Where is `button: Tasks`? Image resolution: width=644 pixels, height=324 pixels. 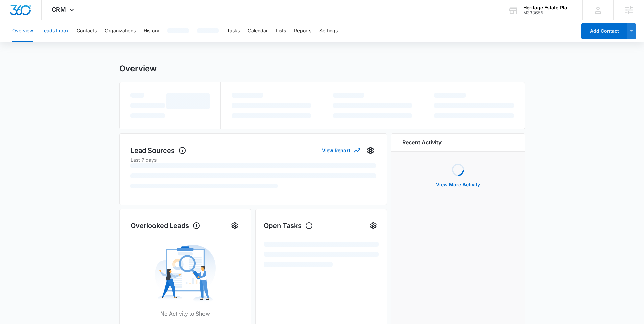
button: Tasks is located at coordinates (233, 31).